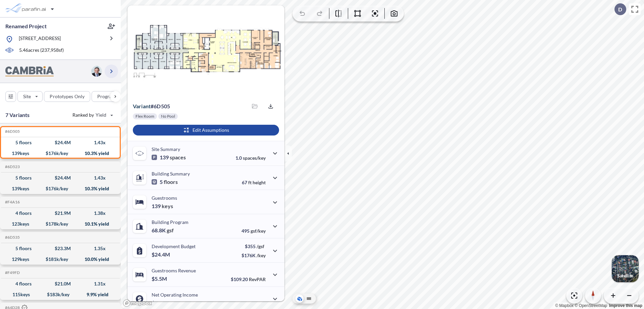  Describe the element at coordinates (138, 303) in the screenshot. I see `a: Mapbox homepage` at that location.